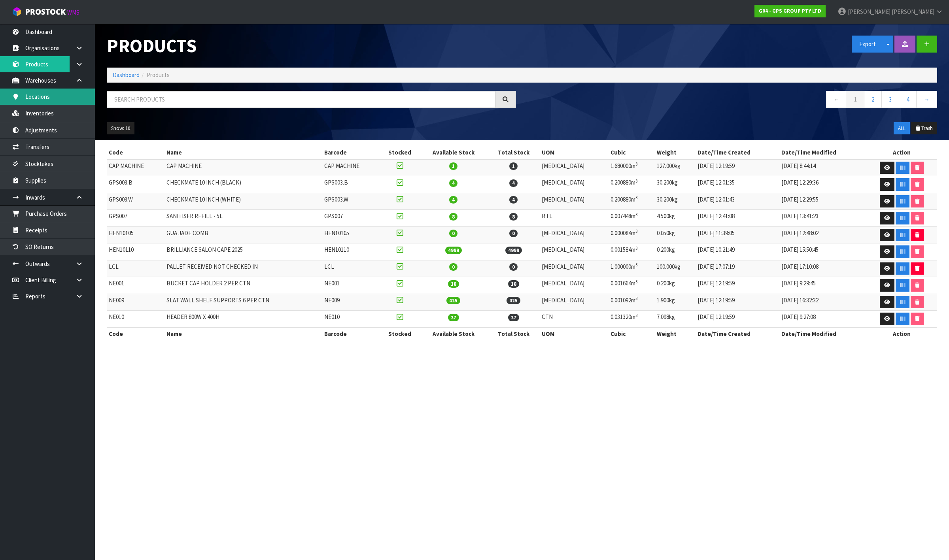  Describe the element at coordinates (126, 75) in the screenshot. I see `a: Dashboard` at that location.